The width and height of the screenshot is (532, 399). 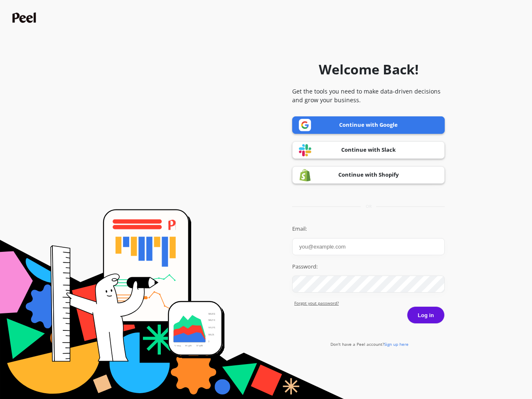 What do you see at coordinates (368, 266) in the screenshot?
I see `label: Password:` at bounding box center [368, 266].